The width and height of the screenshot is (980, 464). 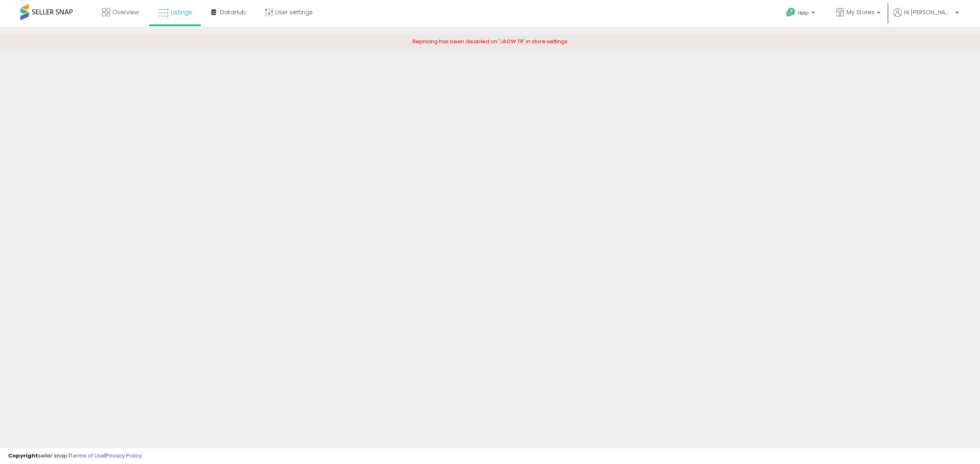 I want to click on span: My Stores, so click(x=860, y=12).